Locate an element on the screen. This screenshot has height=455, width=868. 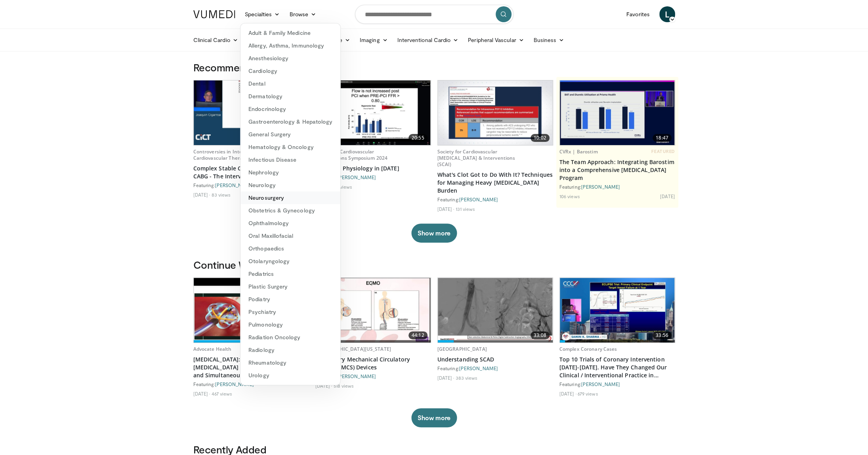
a: 21:28 is located at coordinates (251, 310).